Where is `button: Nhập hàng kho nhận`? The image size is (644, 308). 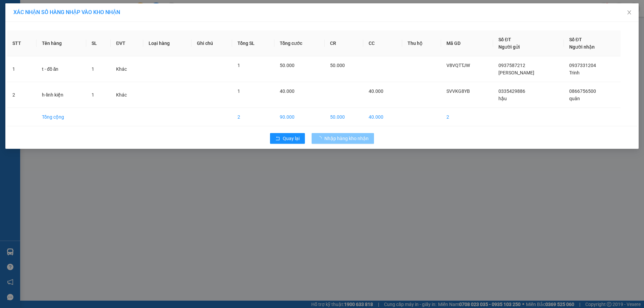 button: Nhập hàng kho nhận is located at coordinates (343, 139).